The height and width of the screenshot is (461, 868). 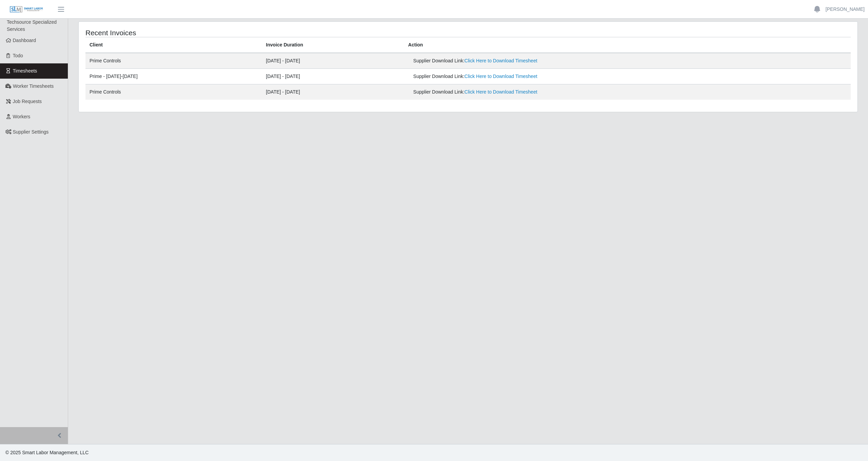 What do you see at coordinates (18, 56) in the screenshot?
I see `span: Todo` at bounding box center [18, 56].